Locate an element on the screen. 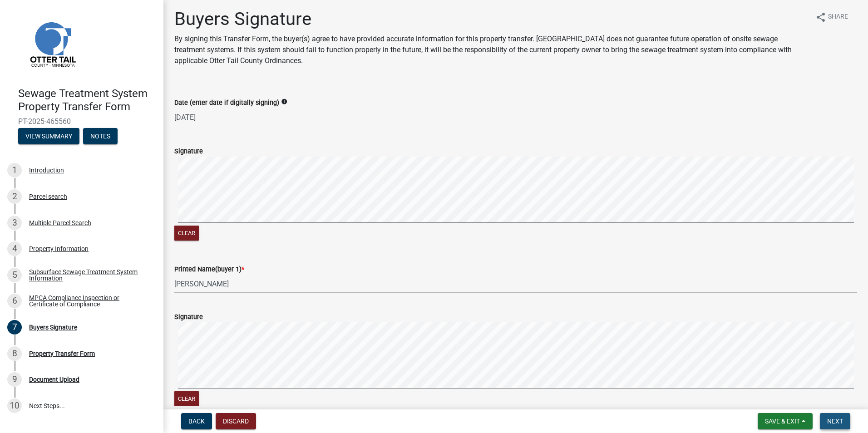 This screenshot has width=868, height=433. div: Property Information is located at coordinates (59, 249).